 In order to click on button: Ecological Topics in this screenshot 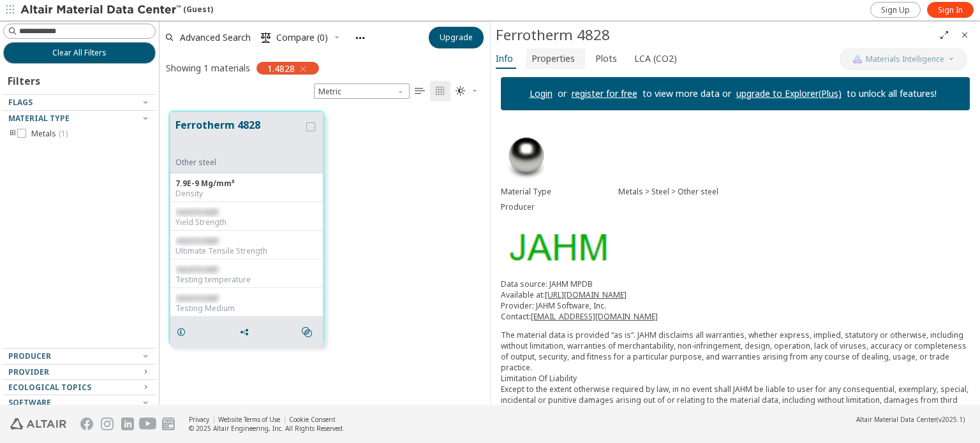, I will do `click(79, 388)`.